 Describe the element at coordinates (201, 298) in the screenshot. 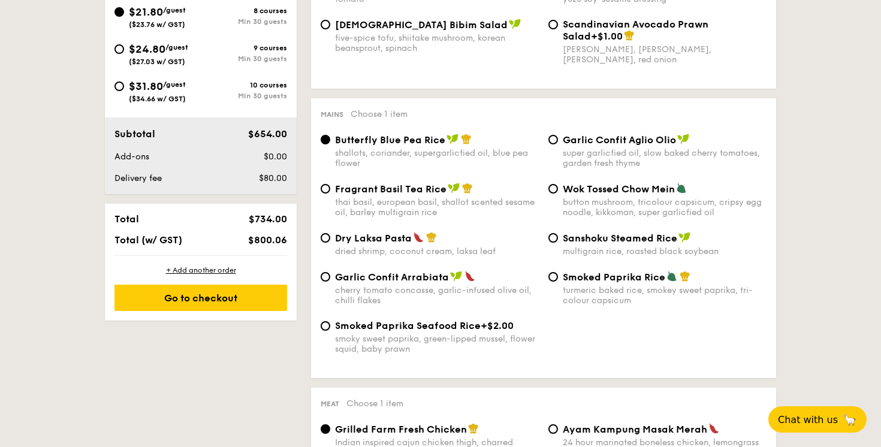

I see `div: Go to checkout` at that location.